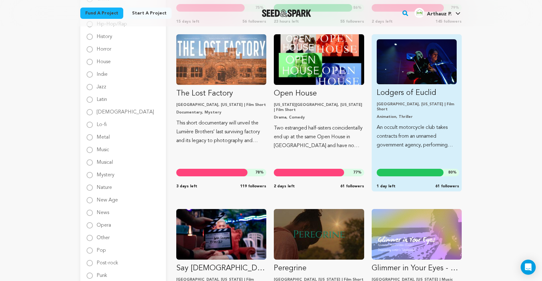 This screenshot has height=281, width=542. I want to click on p: Drama, Comedy, so click(319, 117).